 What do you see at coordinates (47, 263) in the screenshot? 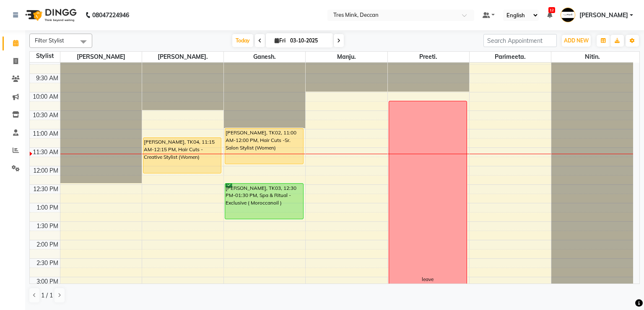
I see `div: 2:30 PM` at bounding box center [47, 263].